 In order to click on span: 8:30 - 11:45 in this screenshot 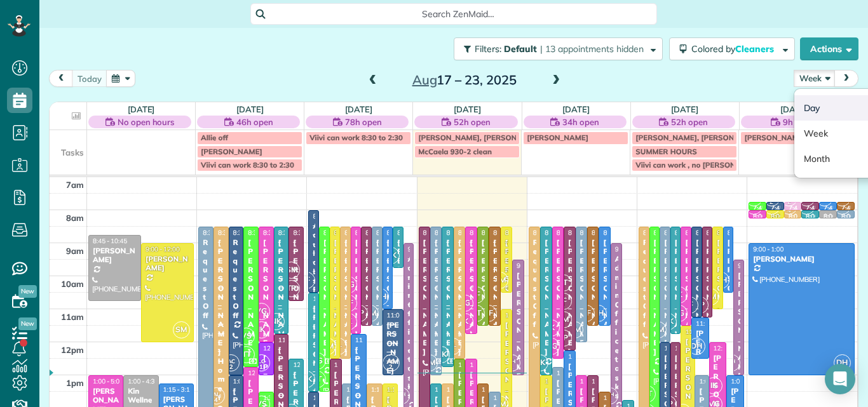, I will do `click(295, 232)`.